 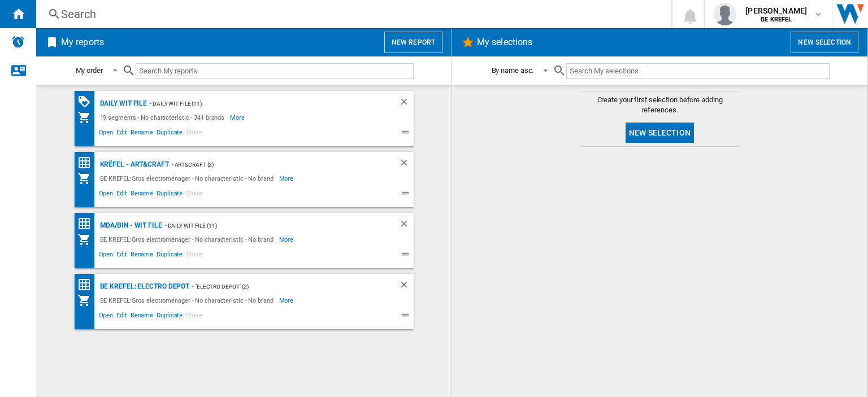 What do you see at coordinates (725, 14) in the screenshot?
I see `img: profile.jpg` at bounding box center [725, 14].